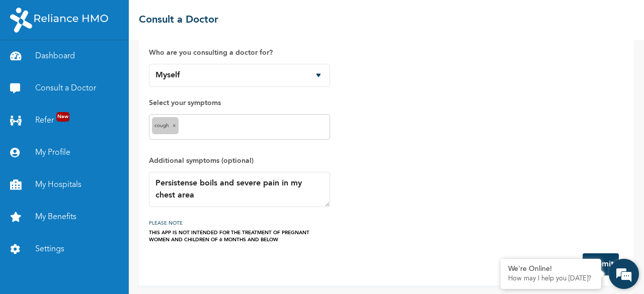 This screenshot has height=294, width=644. What do you see at coordinates (145, 259) in the screenshot?
I see `div: FAQs` at bounding box center [145, 259].